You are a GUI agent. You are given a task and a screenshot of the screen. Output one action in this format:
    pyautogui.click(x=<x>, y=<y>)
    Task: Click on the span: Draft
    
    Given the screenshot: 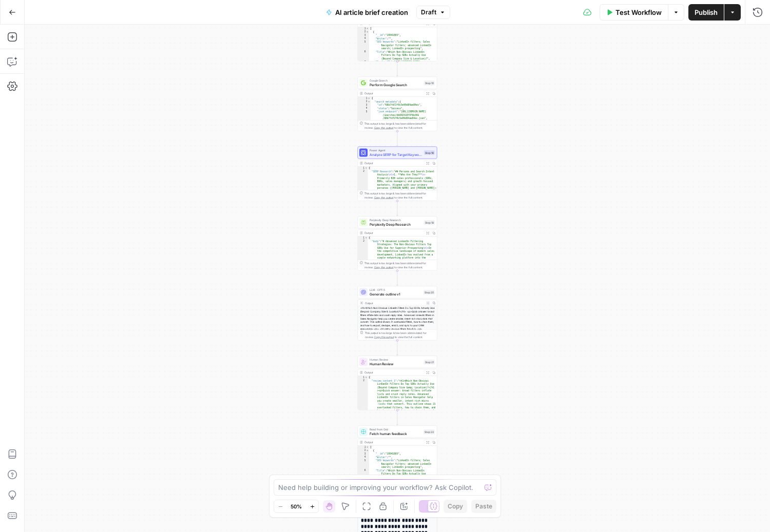 What is the action you would take?
    pyautogui.click(x=428, y=12)
    